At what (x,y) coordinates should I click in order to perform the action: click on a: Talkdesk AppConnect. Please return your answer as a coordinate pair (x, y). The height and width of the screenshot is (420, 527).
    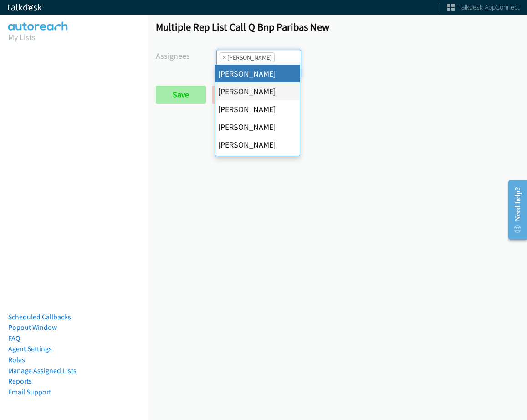
    Looking at the image, I should click on (483, 7).